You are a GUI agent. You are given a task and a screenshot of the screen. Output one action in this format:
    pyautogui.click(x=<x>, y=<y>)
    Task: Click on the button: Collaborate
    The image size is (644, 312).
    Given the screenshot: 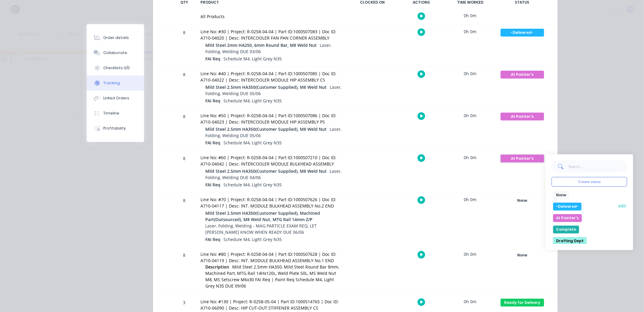 What is the action you would take?
    pyautogui.click(x=115, y=53)
    